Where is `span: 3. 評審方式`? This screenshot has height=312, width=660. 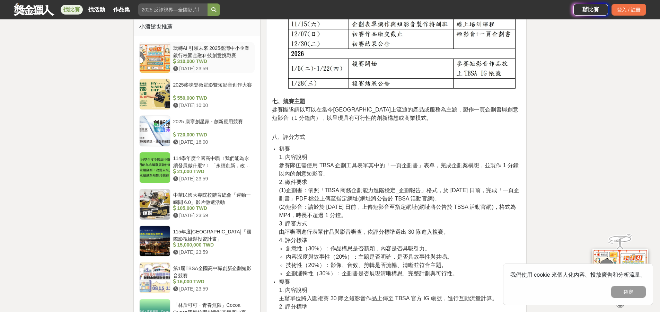 span: 3. 評審方式 is located at coordinates (293, 224).